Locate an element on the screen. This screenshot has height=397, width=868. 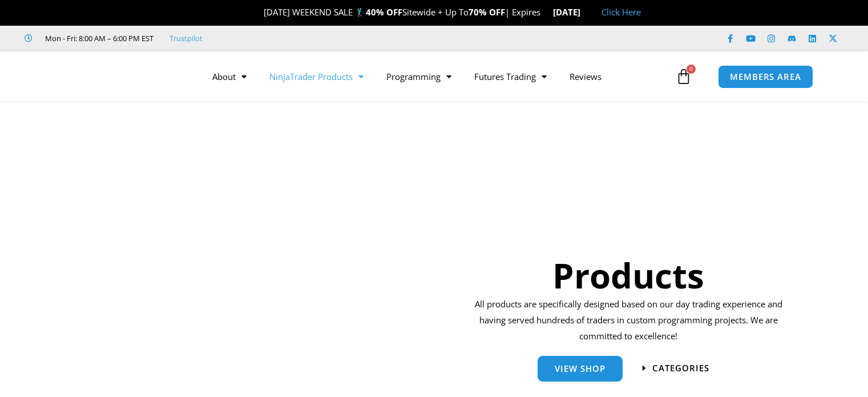
span: Mon - Fri: 8:00 AM – 6:00 PM EST is located at coordinates (98, 39).